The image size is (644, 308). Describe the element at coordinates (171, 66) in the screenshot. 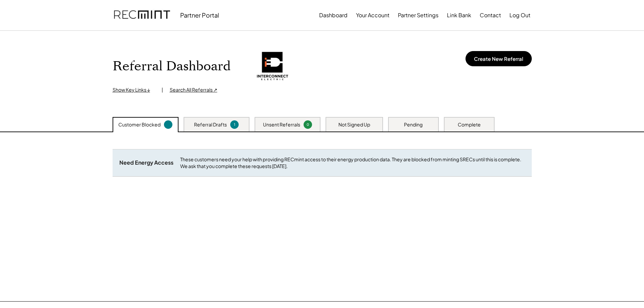

I see `h1: Referral Dashboard` at that location.